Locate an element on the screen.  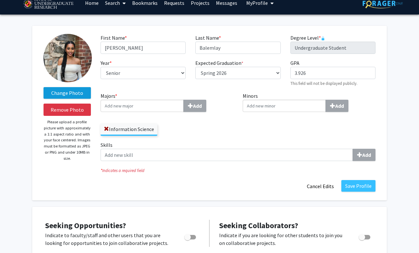
span: Seeking Collaborators? is located at coordinates (258, 225).